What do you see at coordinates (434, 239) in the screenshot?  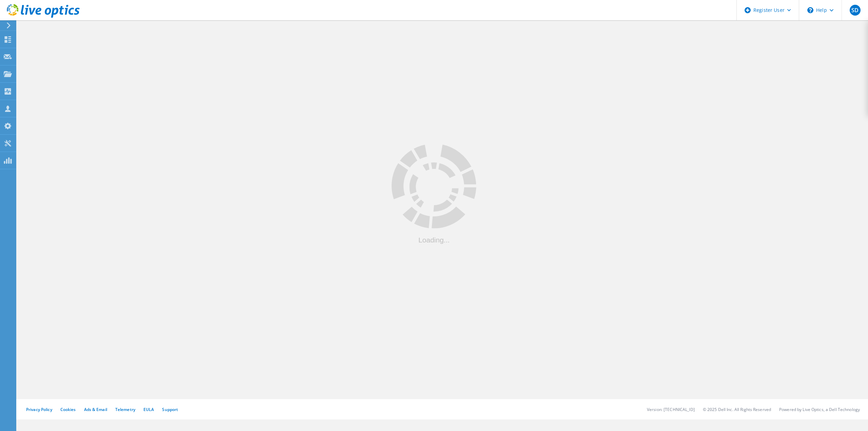 I see `div: Loading...` at bounding box center [434, 239].